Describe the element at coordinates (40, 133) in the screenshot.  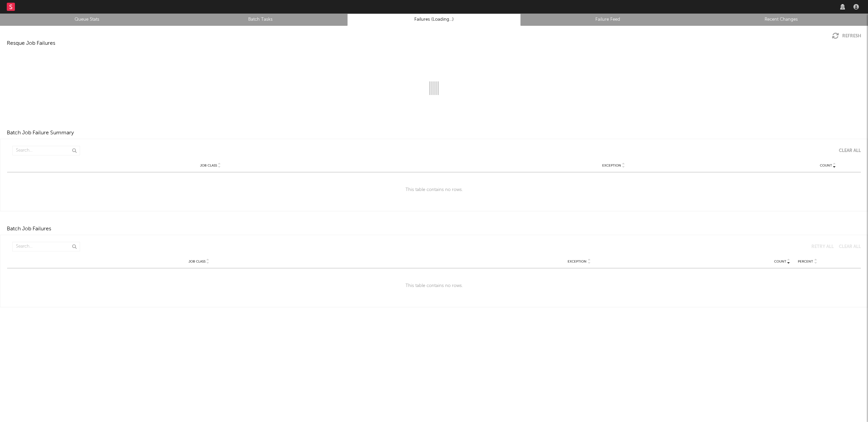
I see `div: Batch Job Failure Summary` at that location.